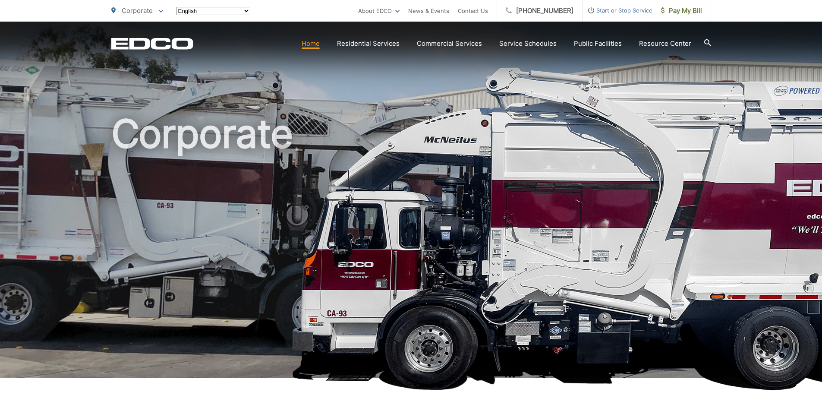 The height and width of the screenshot is (414, 822). What do you see at coordinates (137, 10) in the screenshot?
I see `span: Corporate` at bounding box center [137, 10].